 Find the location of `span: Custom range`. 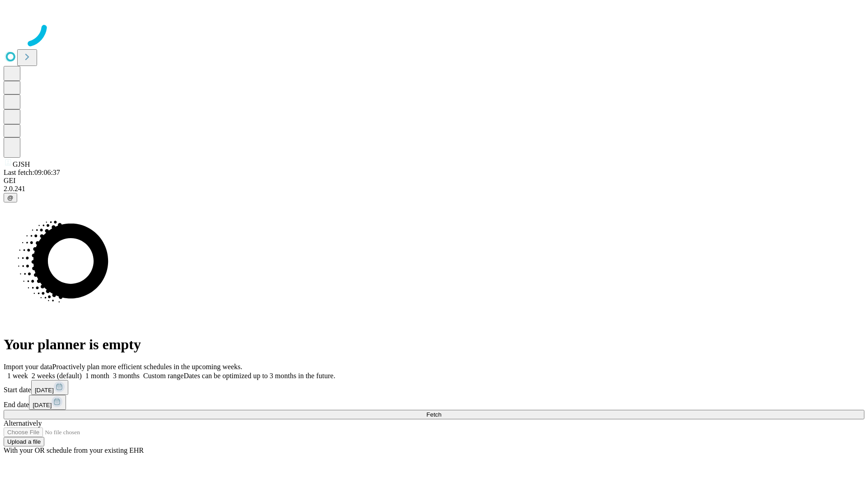

span: Custom range is located at coordinates (163, 375).